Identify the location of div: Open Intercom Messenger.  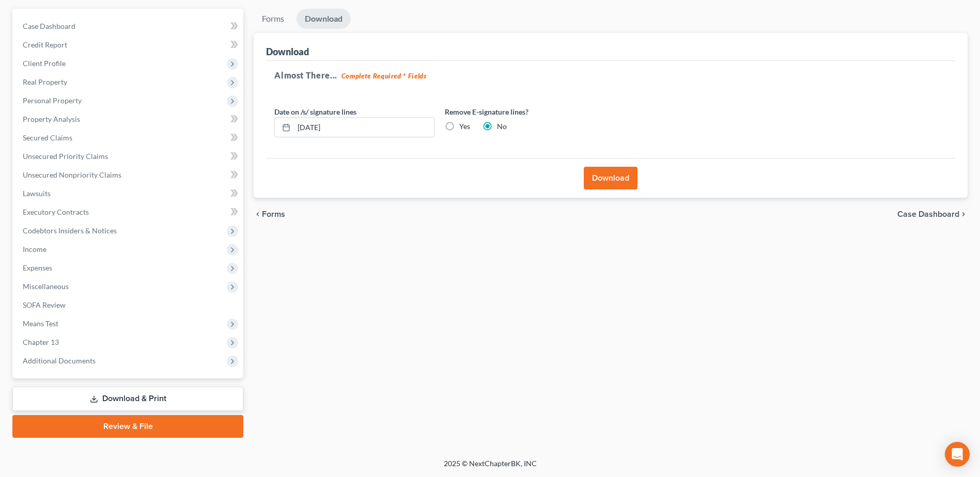
(957, 455).